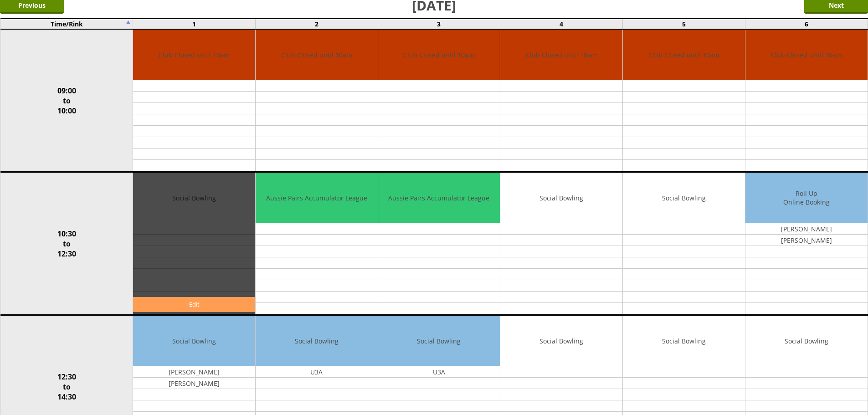  I want to click on td: 1, so click(194, 23).